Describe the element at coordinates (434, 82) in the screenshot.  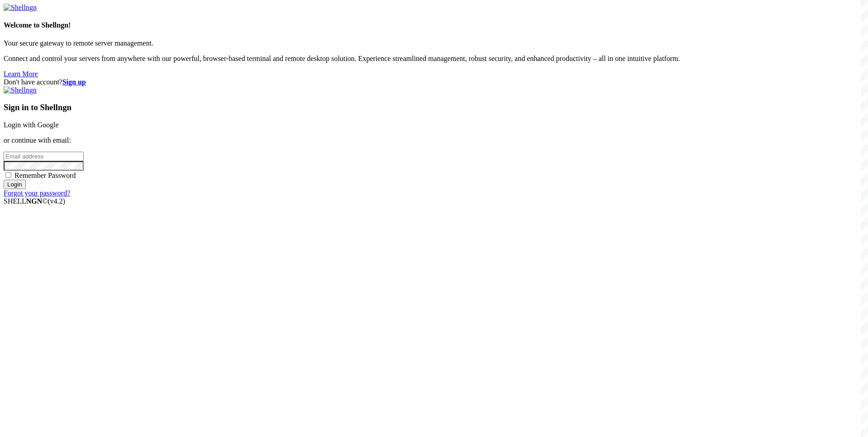
I see `div: Don't have account?` at that location.